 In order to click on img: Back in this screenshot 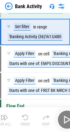, I will do `click(9, 6)`.